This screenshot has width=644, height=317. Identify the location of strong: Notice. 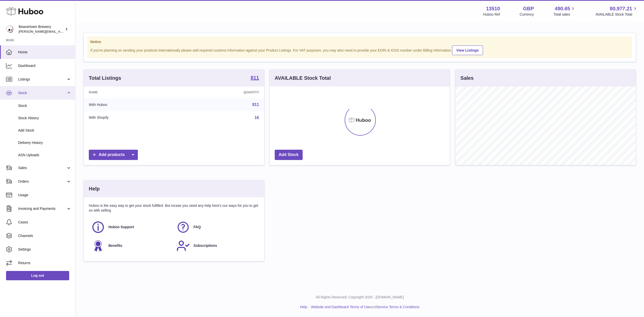
(360, 42).